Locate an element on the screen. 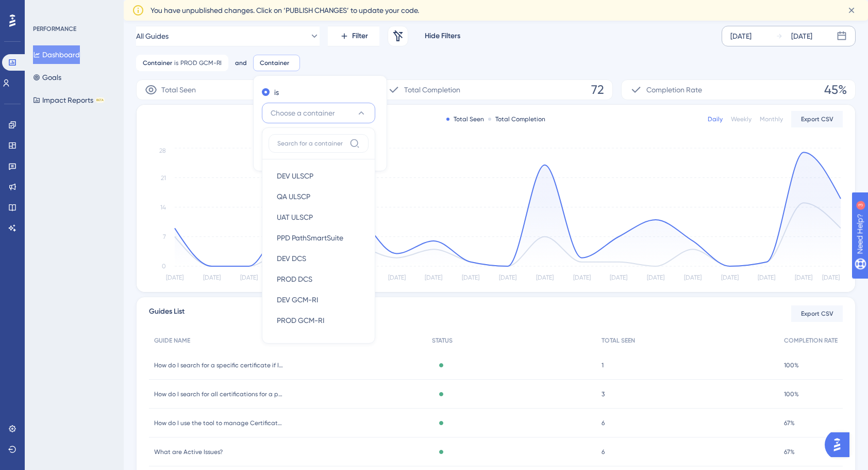 Image resolution: width=868 pixels, height=470 pixels. span: COMPLETION RATE is located at coordinates (811, 340).